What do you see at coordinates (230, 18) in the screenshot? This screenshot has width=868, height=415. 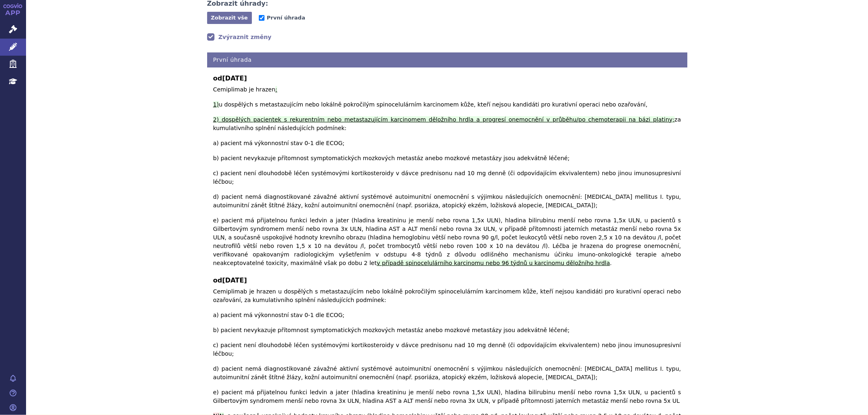 I see `button: Zobrazit vše` at bounding box center [230, 18].